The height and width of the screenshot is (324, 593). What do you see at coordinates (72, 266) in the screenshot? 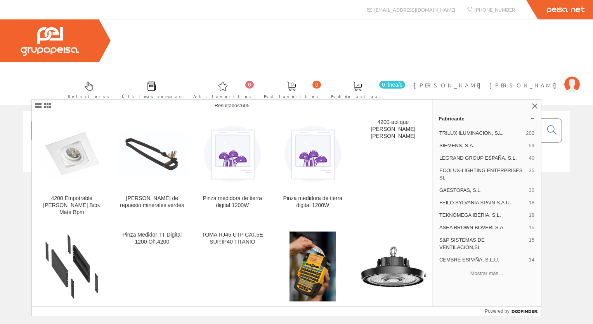
I see `img: 4 Paneles Laterales Zocalo 200x400` at bounding box center [72, 266].